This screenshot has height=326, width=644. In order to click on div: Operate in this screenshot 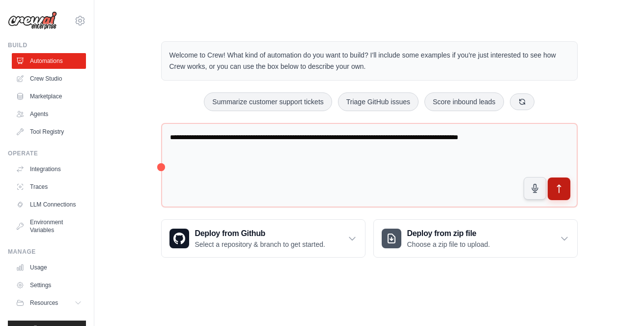, I will do `click(46, 153)`.